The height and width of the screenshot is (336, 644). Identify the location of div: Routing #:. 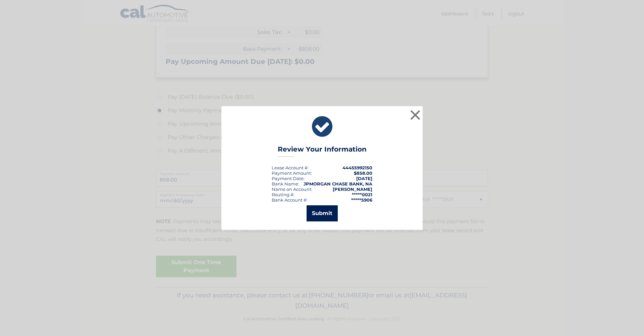
(283, 194).